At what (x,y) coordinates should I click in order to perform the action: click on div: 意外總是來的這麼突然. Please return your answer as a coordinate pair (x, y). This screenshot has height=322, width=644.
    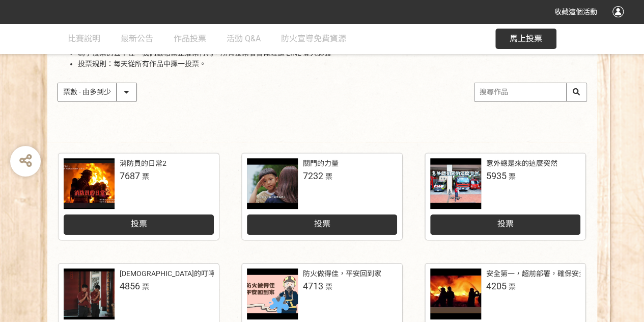
    Looking at the image, I should click on (522, 163).